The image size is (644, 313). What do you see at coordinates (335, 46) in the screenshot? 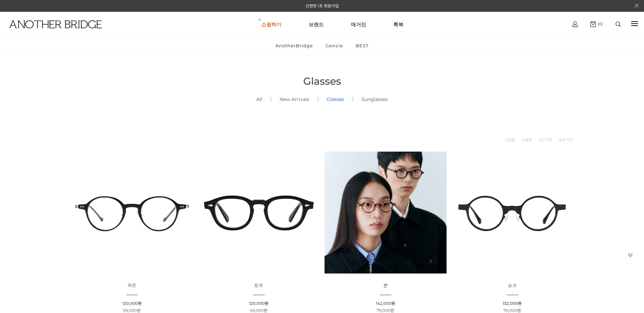
I see `a: Genzie` at bounding box center [335, 46].